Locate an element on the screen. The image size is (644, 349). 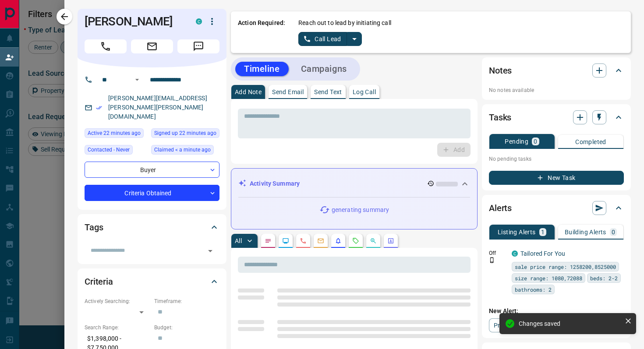
svg: Emails is located at coordinates (321, 241).